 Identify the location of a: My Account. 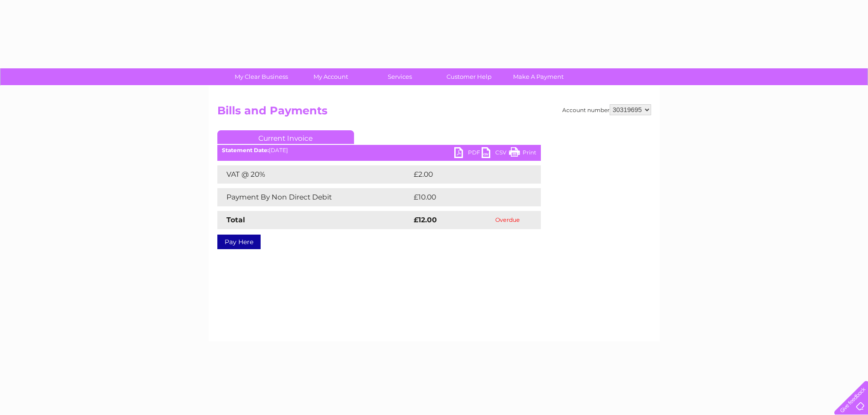
(330, 77).